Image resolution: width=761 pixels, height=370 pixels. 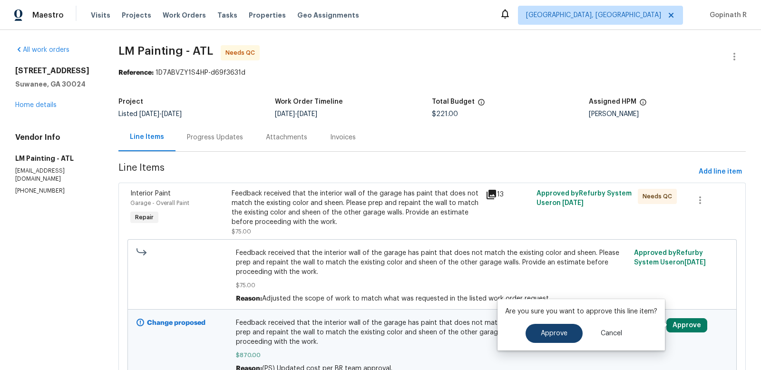 I want to click on b: Reference:, so click(x=136, y=73).